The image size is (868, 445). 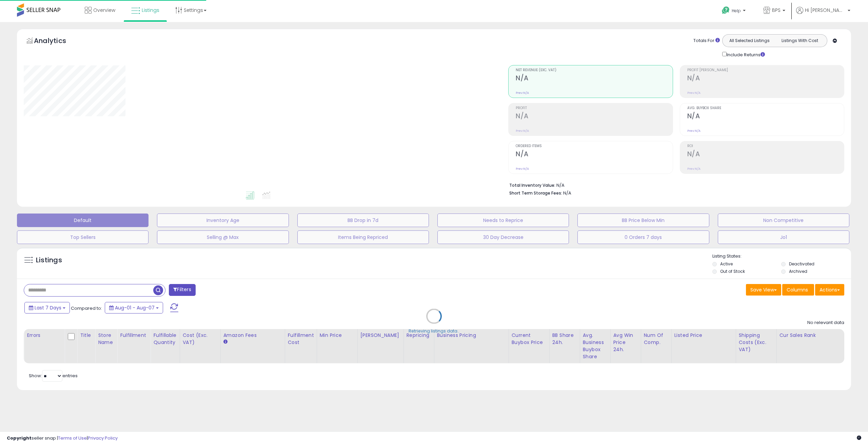 I want to click on button: All Selected Listings, so click(x=749, y=40).